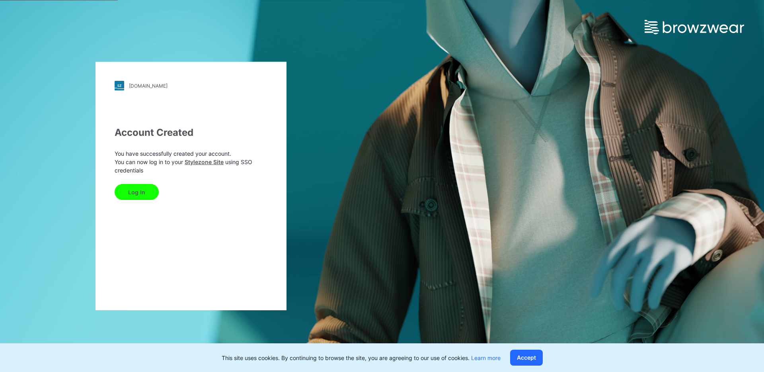 The image size is (764, 372). What do you see at coordinates (191, 153) in the screenshot?
I see `p: You have successfully created your account.` at bounding box center [191, 153].